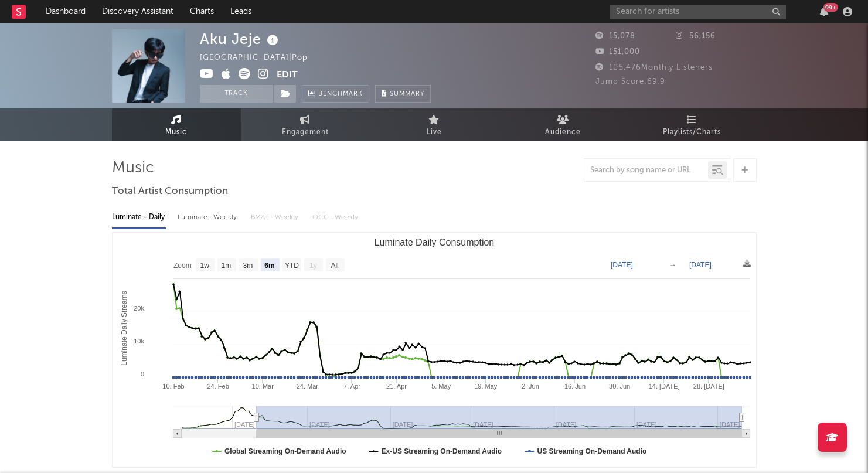  Describe the element at coordinates (139, 341) in the screenshot. I see `text: 10k` at that location.